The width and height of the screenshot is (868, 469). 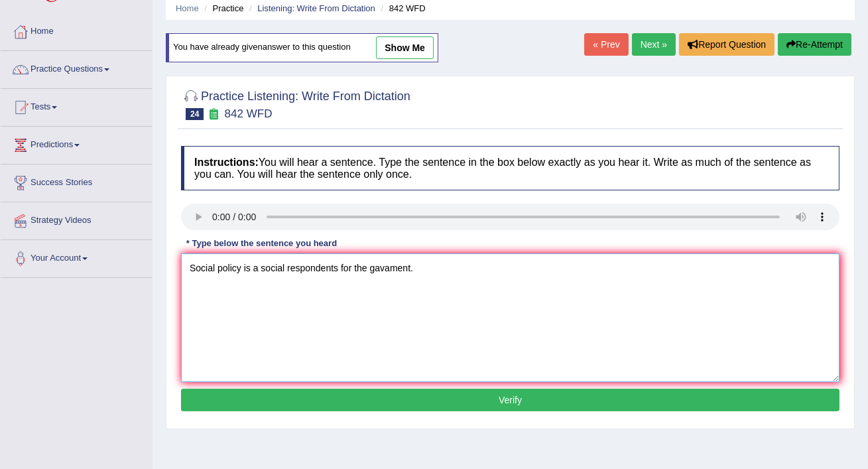 I want to click on li: Practice, so click(x=222, y=8).